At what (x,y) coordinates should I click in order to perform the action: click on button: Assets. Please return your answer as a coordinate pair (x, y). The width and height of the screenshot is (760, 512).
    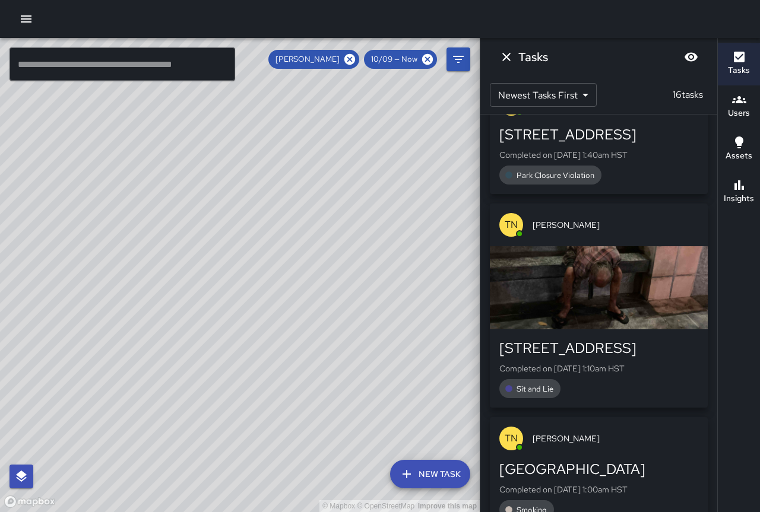
    Looking at the image, I should click on (739, 150).